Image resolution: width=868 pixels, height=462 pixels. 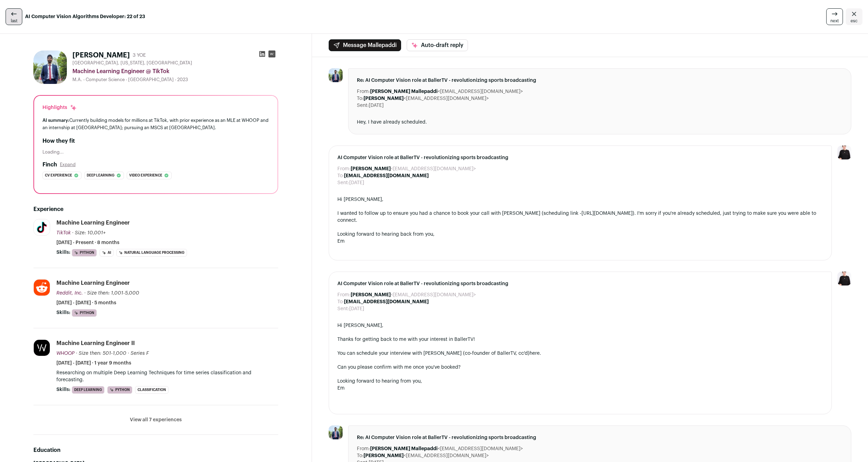 What do you see at coordinates (156, 124) in the screenshot?
I see `div: Currently building models for millions at TikTok, with prior experience as an MLE at WHOOP and an...` at bounding box center [156, 124].